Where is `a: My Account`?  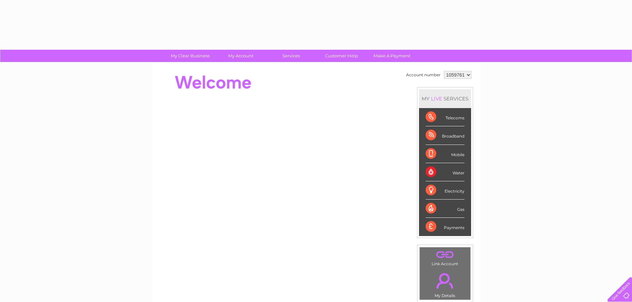
a: My Account is located at coordinates (241, 56).